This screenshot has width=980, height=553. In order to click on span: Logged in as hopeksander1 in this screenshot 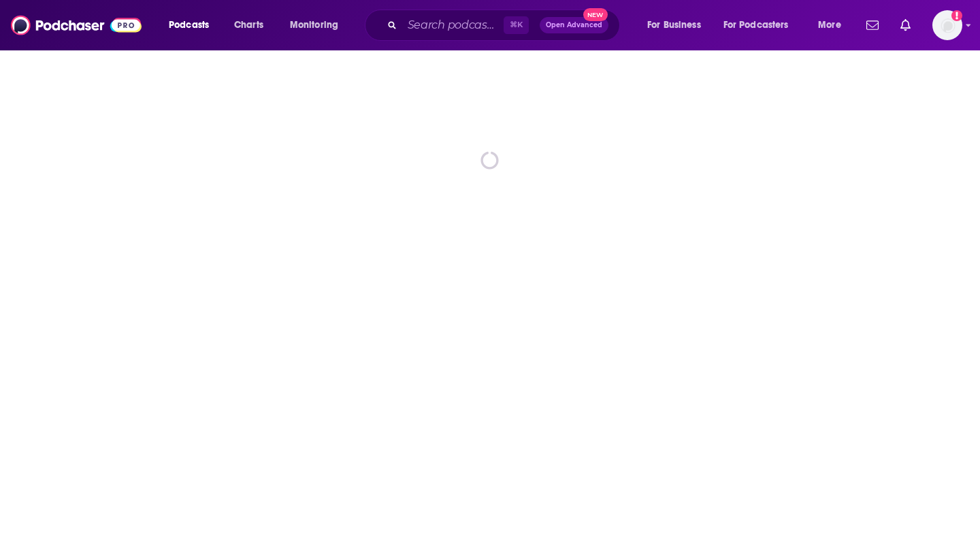, I will do `click(947, 25)`.